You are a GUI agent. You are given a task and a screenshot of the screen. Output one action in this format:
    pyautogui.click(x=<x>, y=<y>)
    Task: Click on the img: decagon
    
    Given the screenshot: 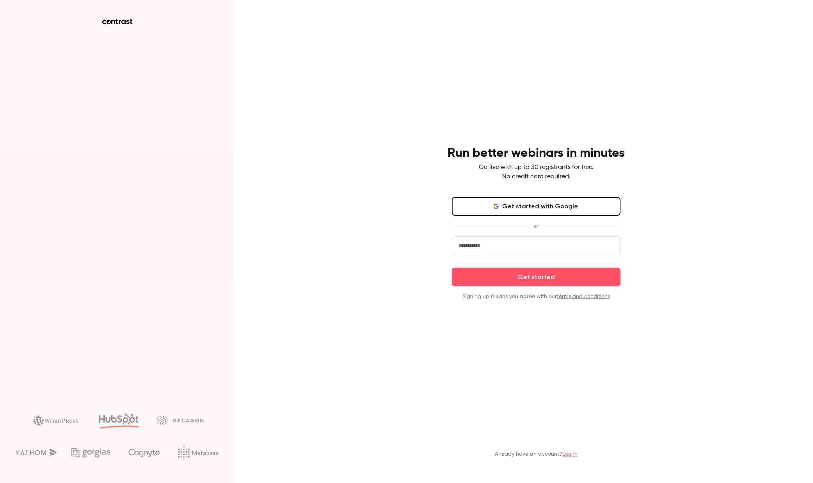 What is the action you would take?
    pyautogui.click(x=180, y=421)
    